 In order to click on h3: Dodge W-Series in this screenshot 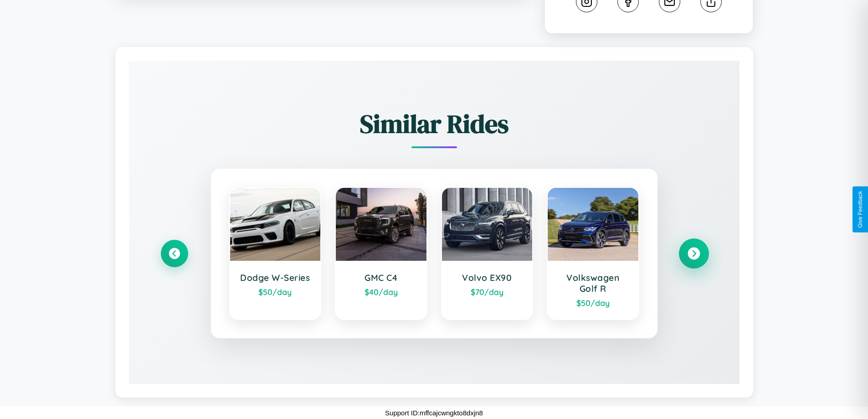, I will do `click(276, 278)`.